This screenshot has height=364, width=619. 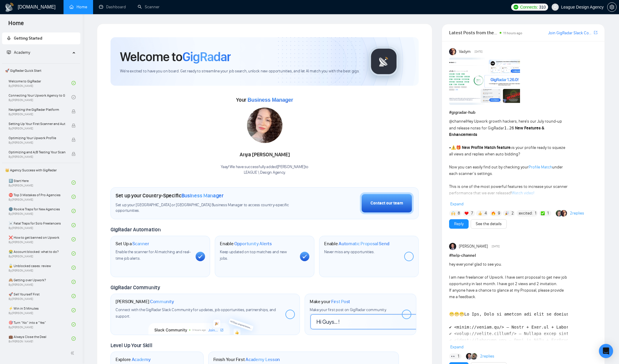 What do you see at coordinates (135, 229) in the screenshot?
I see `span: GigRadar Automation` at bounding box center [135, 229].